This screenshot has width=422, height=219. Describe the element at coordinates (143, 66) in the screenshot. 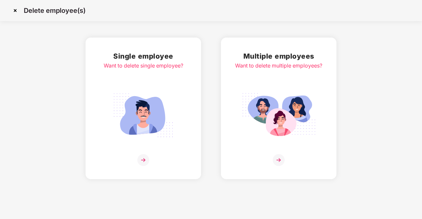

I see `div: Want to delete single employee?` at that location.